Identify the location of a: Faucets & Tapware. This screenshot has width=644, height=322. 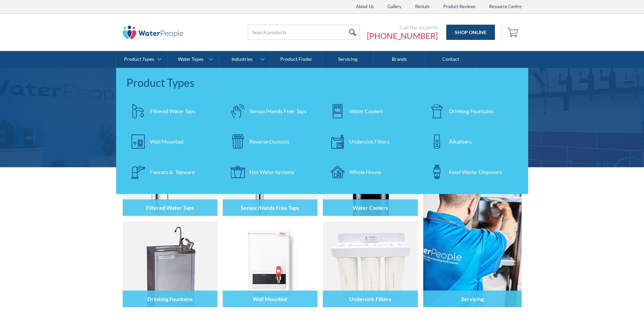
(173, 172).